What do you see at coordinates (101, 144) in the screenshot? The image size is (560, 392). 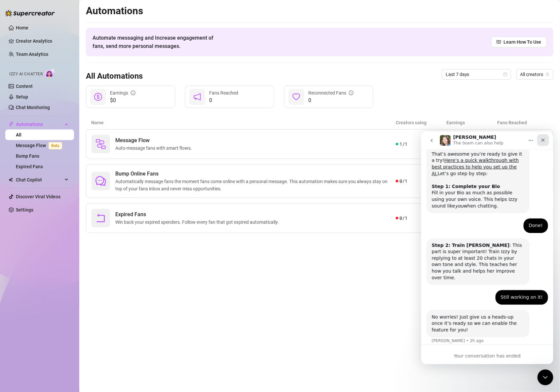 I see `img: svg%3e` at bounding box center [101, 144].